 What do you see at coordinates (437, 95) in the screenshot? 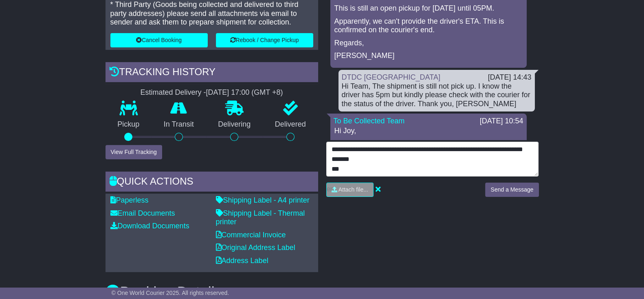
I see `div: Hi Team, The shipment is still not pick up. I know the driver has 5pm but kindly please check wit...` at bounding box center [437, 95].